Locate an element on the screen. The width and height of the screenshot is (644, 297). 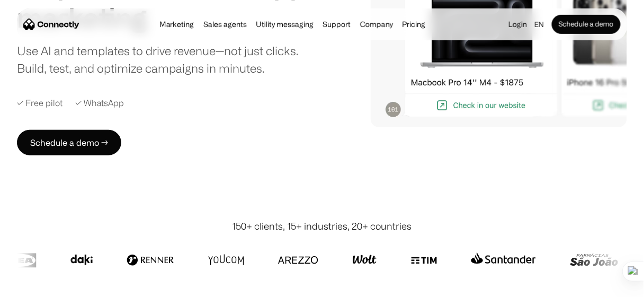
a: Support is located at coordinates (337, 24).